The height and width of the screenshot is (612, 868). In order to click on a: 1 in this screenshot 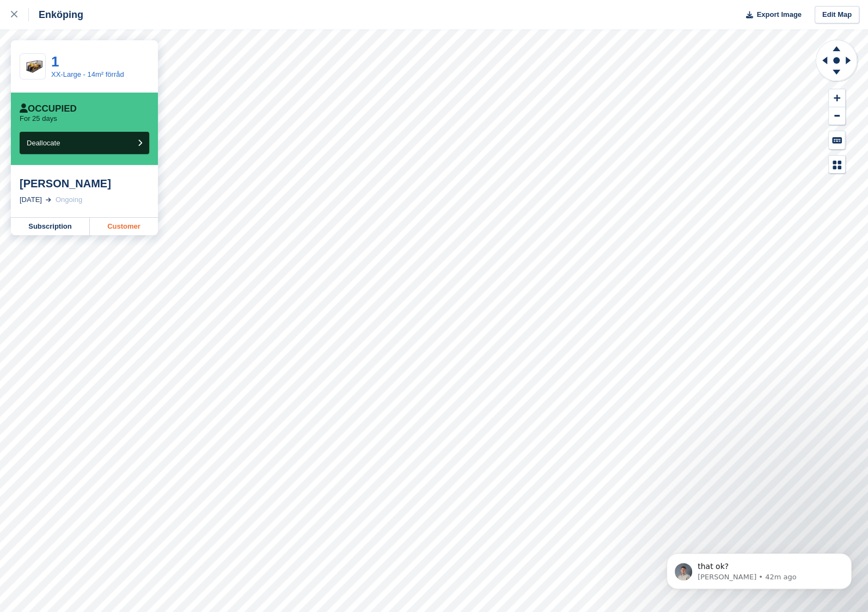, I will do `click(55, 62)`.